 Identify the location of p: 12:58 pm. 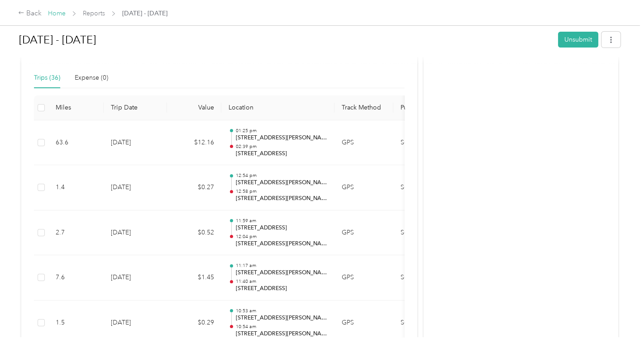
(281, 191).